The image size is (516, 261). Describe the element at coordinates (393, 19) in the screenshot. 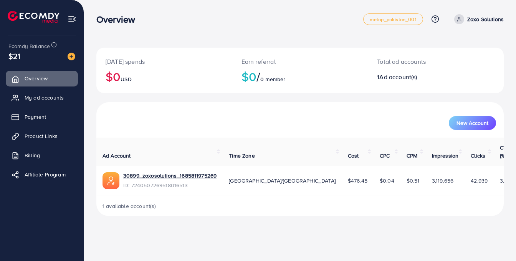

I see `span: metap_pakistan_001` at that location.